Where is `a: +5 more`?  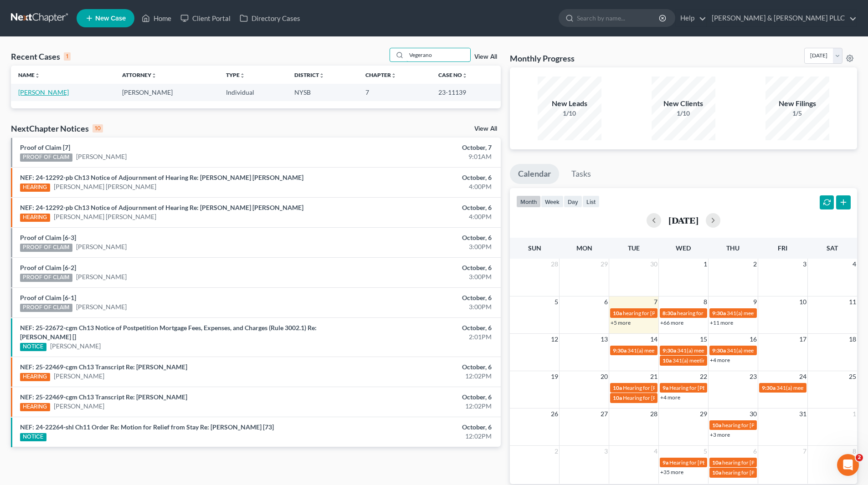 a: +5 more is located at coordinates (621, 323).